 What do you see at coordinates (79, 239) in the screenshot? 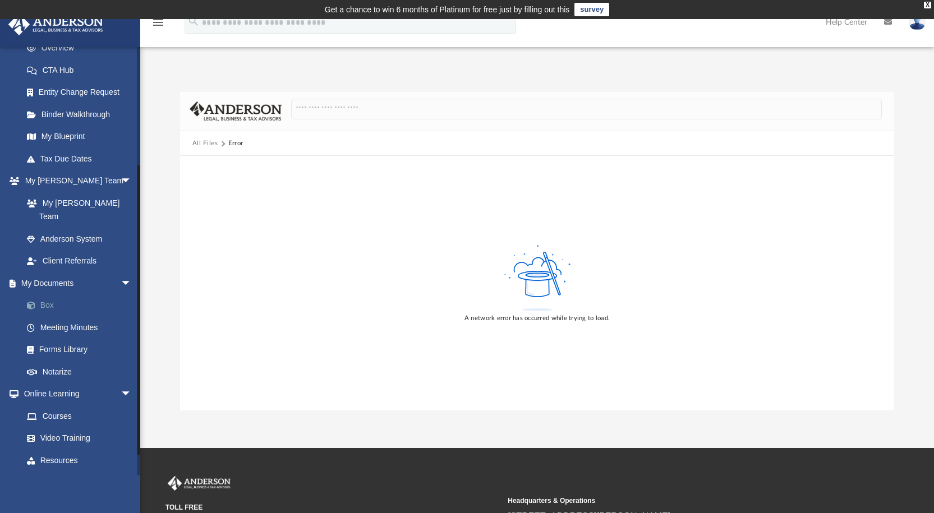
I see `a: Anderson System` at bounding box center [79, 239].